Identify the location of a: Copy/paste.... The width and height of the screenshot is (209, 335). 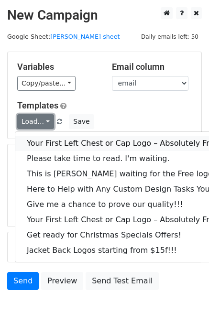
(46, 83).